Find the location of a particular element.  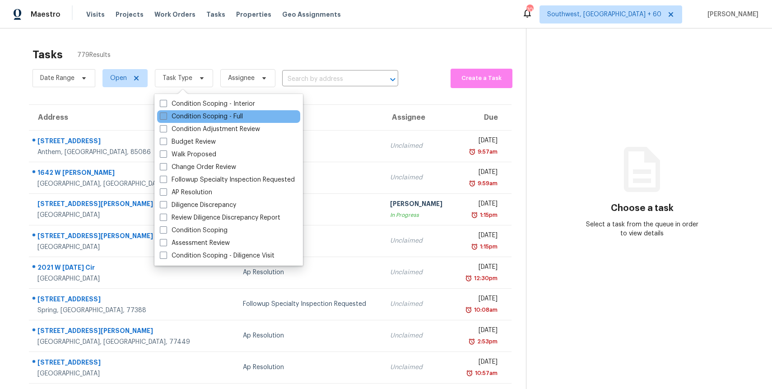

label: Condition Scoping - Interior is located at coordinates (207, 104).